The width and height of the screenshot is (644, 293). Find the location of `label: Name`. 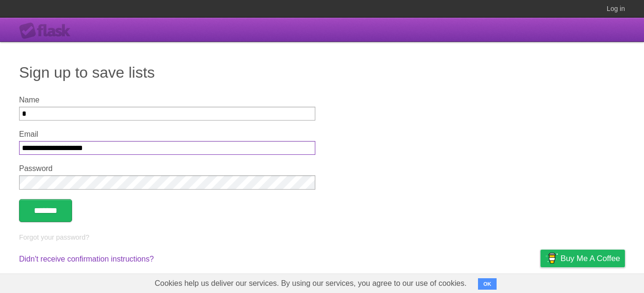

label: Name is located at coordinates (167, 100).